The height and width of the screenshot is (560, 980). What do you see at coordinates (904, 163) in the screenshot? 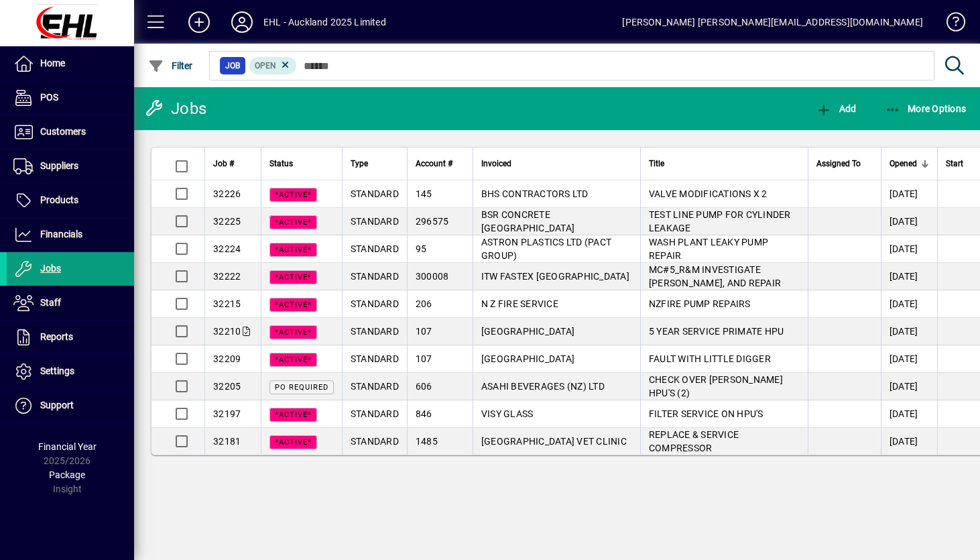
I see `span: Opened` at bounding box center [904, 163].